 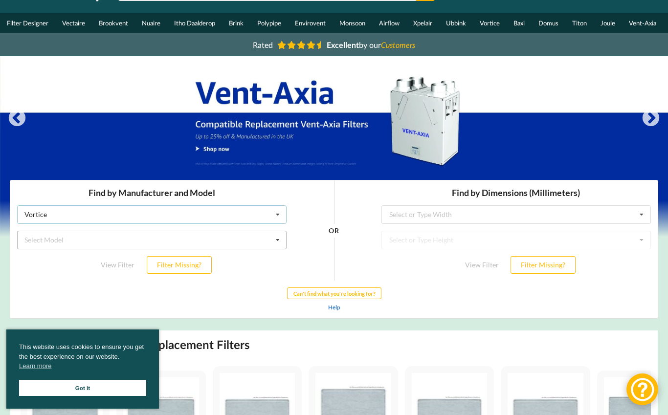 I want to click on button: Next, so click(x=651, y=119).